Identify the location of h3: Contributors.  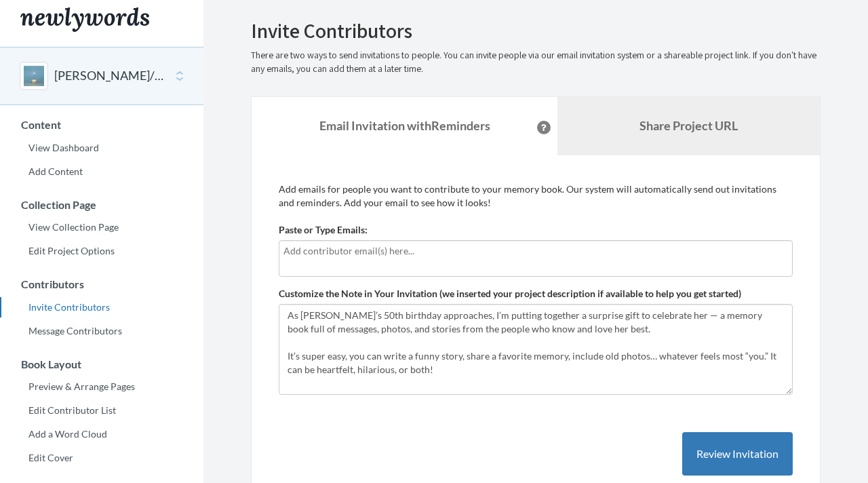
(102, 284).